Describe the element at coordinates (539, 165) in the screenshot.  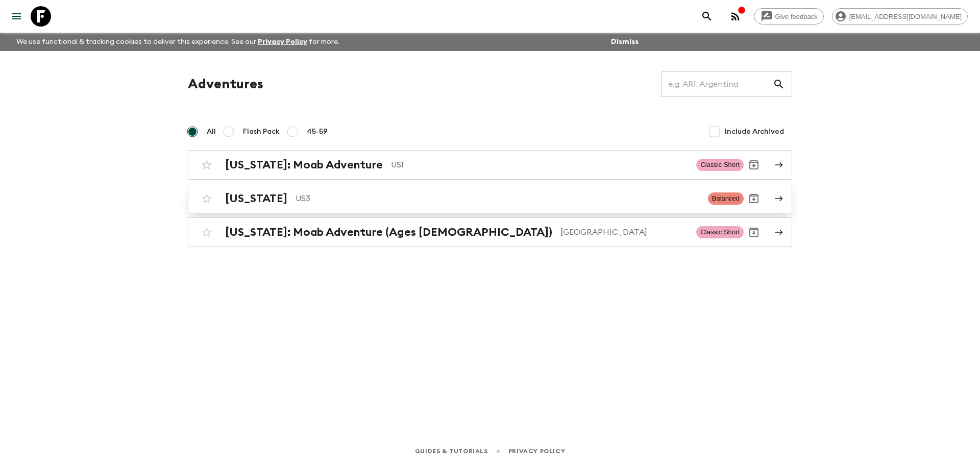
I see `p: US1` at that location.